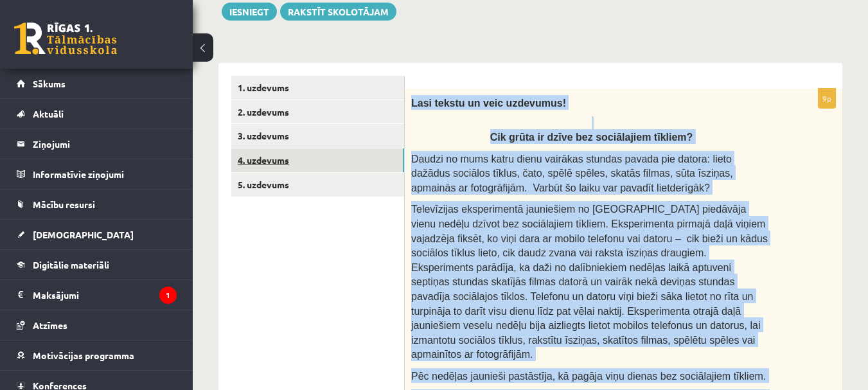  What do you see at coordinates (97, 174) in the screenshot?
I see `a: Informatīvie ziņojumi` at bounding box center [97, 174].